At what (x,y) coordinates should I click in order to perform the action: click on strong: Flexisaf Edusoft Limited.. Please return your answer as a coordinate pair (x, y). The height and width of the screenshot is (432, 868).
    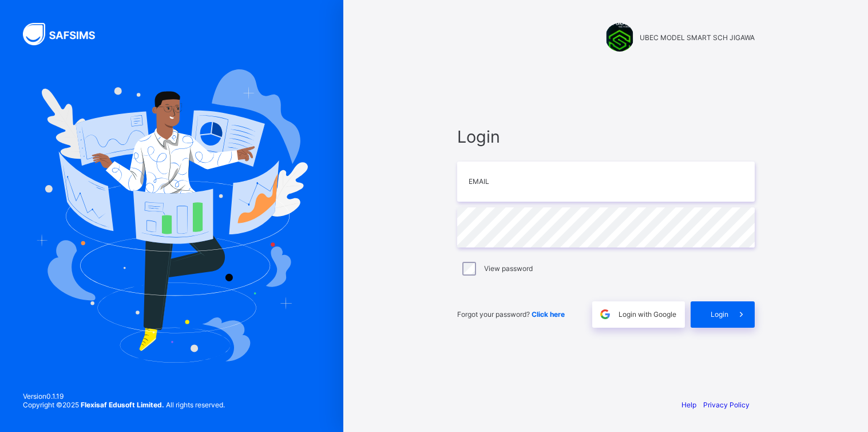
    Looking at the image, I should click on (123, 404).